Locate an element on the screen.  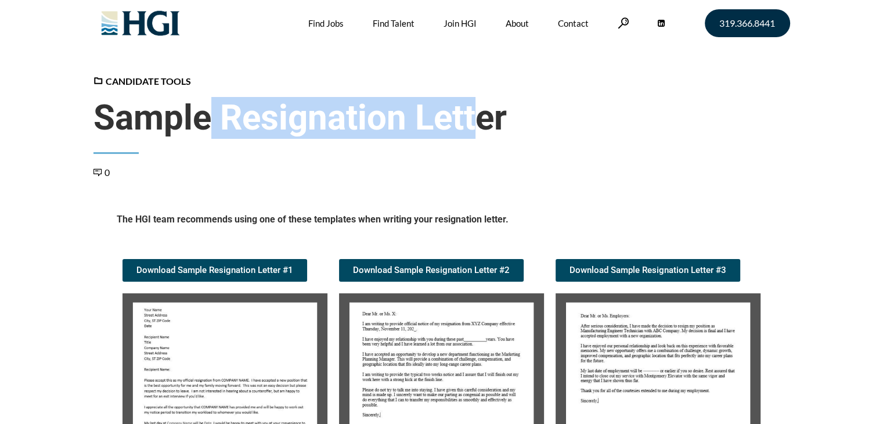
span: 319.366.8441 is located at coordinates (747, 23).